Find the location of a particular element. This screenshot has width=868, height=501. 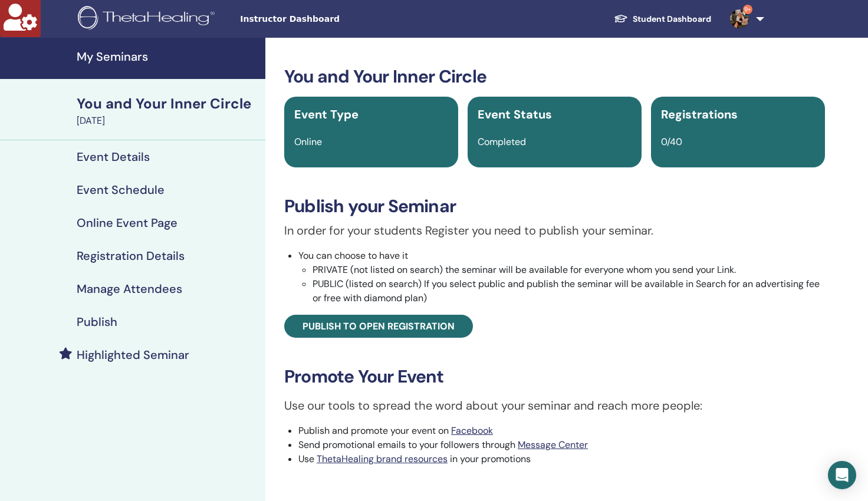

li: Publish and promote your event on is located at coordinates (562, 431).